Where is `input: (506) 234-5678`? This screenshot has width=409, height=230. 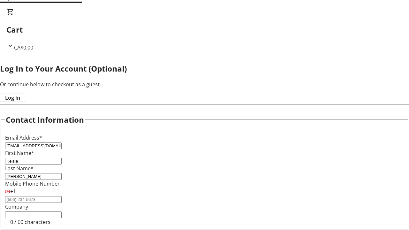
input: (506) 234-5678 is located at coordinates (33, 200).